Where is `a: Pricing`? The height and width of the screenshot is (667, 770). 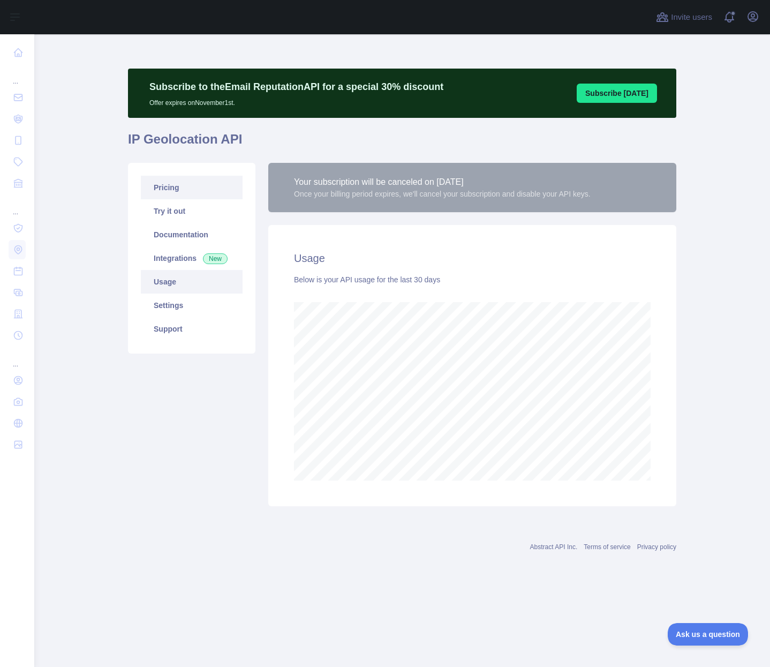 a: Pricing is located at coordinates (192, 187).